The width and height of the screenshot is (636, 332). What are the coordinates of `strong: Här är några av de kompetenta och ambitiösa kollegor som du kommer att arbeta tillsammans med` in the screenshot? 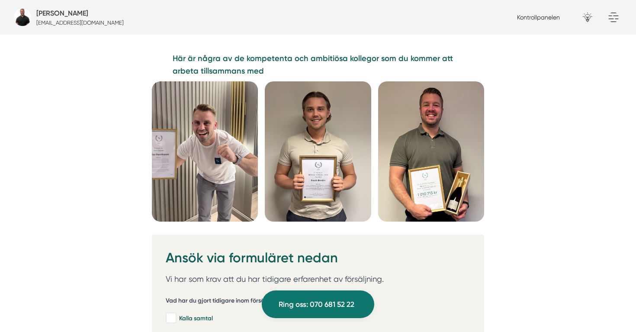 It's located at (313, 64).